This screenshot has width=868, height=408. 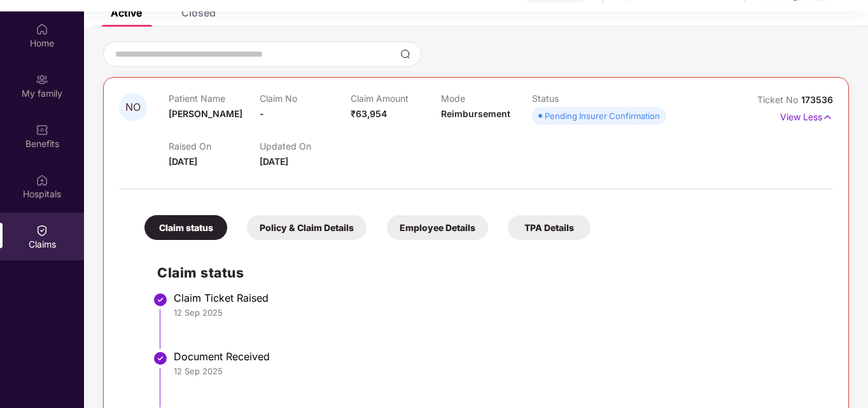 What do you see at coordinates (550, 227) in the screenshot?
I see `div: TPA Details` at bounding box center [550, 227].